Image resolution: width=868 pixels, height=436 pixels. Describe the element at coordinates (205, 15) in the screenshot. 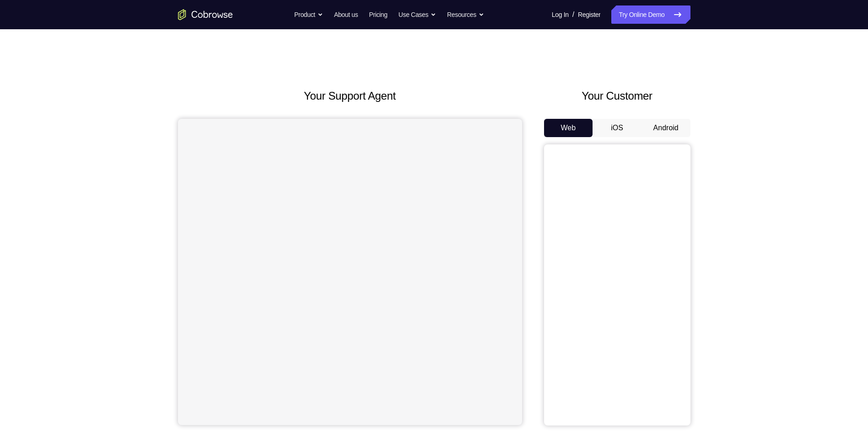

I see `a: Go to the home page` at that location.